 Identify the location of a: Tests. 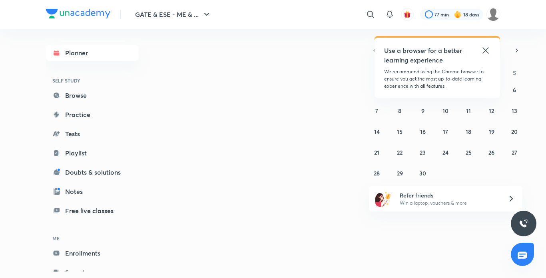
(92, 134).